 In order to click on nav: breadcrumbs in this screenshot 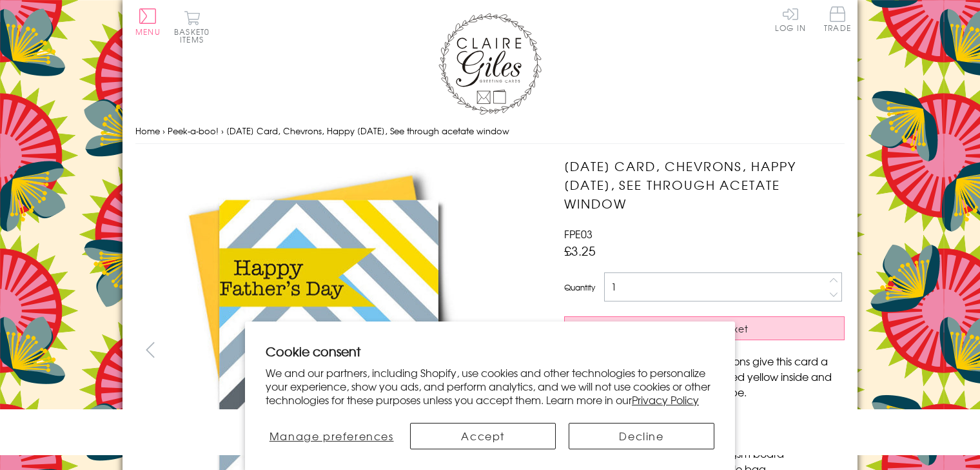, I will do `click(490, 131)`.